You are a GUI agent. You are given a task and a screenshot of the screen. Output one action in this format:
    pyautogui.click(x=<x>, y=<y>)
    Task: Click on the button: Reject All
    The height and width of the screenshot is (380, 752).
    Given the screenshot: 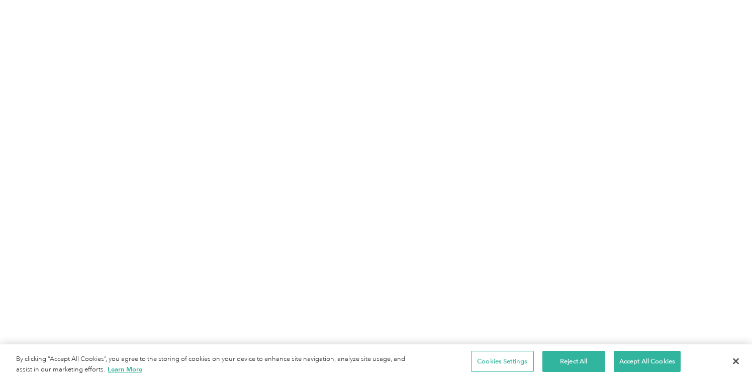 What is the action you would take?
    pyautogui.click(x=573, y=362)
    